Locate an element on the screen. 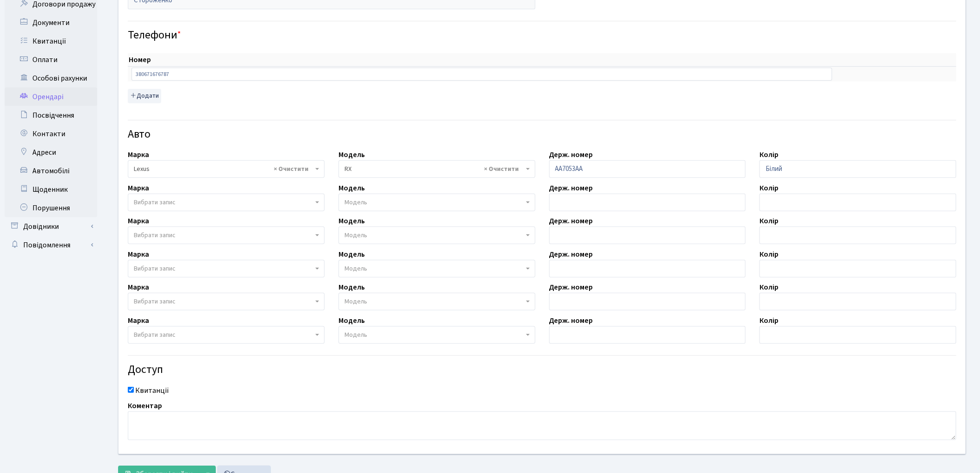 Image resolution: width=980 pixels, height=473 pixels. h4: Телефони is located at coordinates (542, 36).